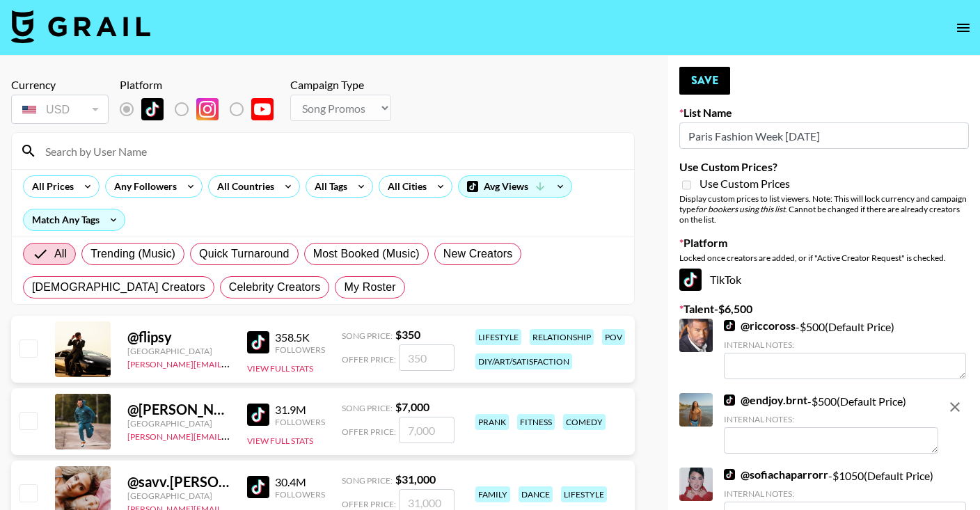 This screenshot has height=510, width=980. What do you see at coordinates (955, 407) in the screenshot?
I see `button: remove` at bounding box center [955, 407].